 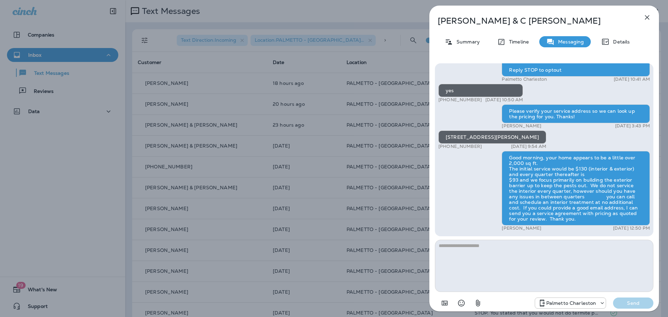 What do you see at coordinates (571, 303) in the screenshot?
I see `div: +1 (843) 277-8322` at bounding box center [571, 303].